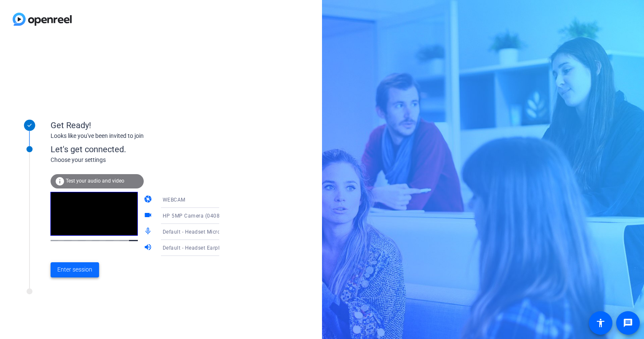 The width and height of the screenshot is (644, 339). Describe the element at coordinates (74, 269) in the screenshot. I see `span: Enter session` at that location.